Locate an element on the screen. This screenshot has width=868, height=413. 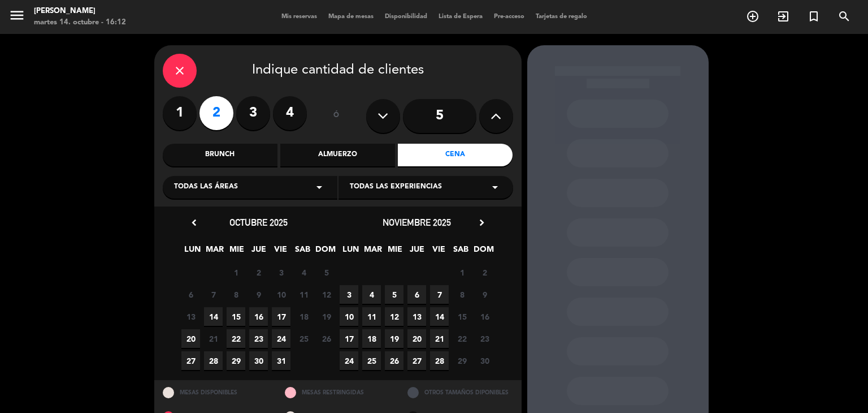
i: arrow_drop_down is located at coordinates (495, 187).